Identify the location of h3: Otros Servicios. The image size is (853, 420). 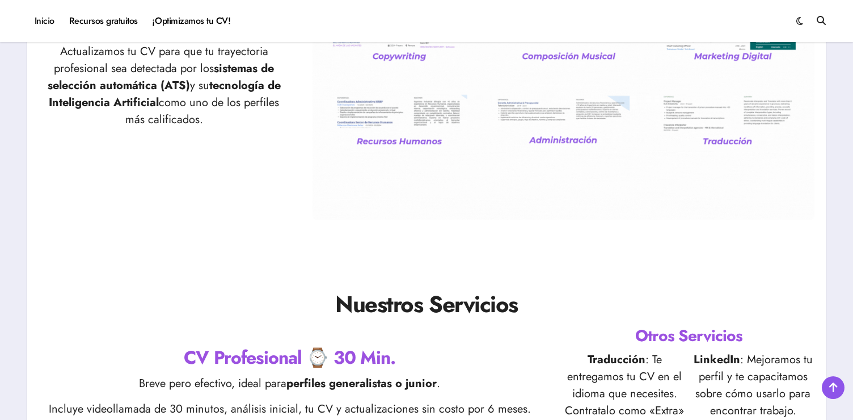
(689, 335).